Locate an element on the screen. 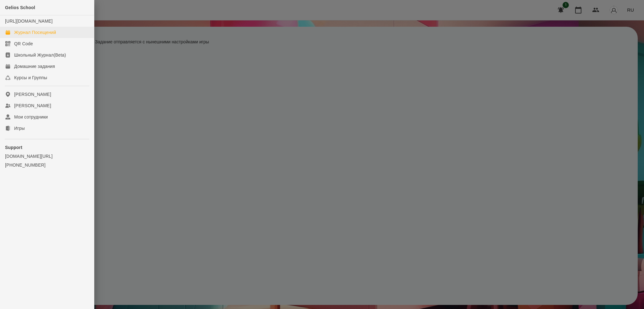 This screenshot has width=644, height=309. div: QR Code is located at coordinates (24, 44).